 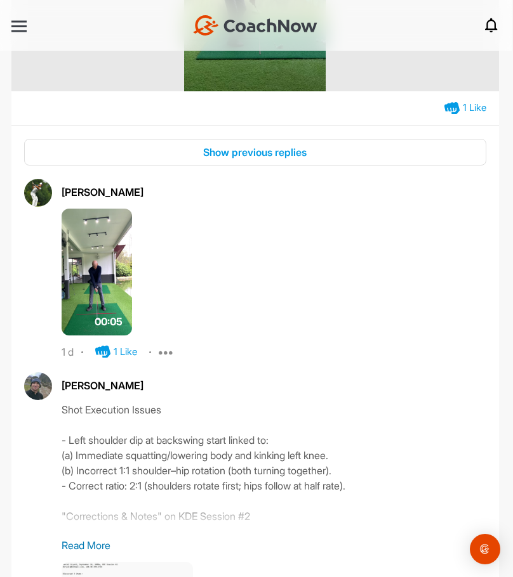 I want to click on div: 1 d, so click(x=67, y=353).